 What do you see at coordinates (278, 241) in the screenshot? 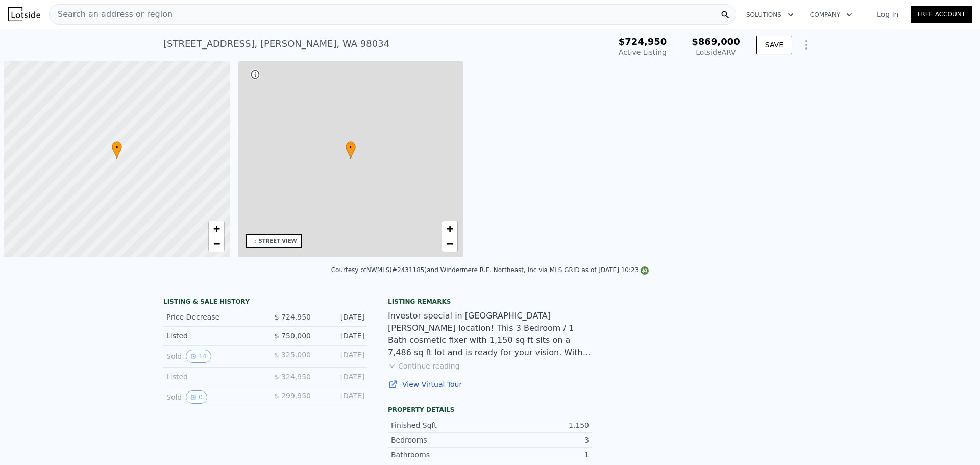
I see `div: STREET VIEW` at bounding box center [278, 241].